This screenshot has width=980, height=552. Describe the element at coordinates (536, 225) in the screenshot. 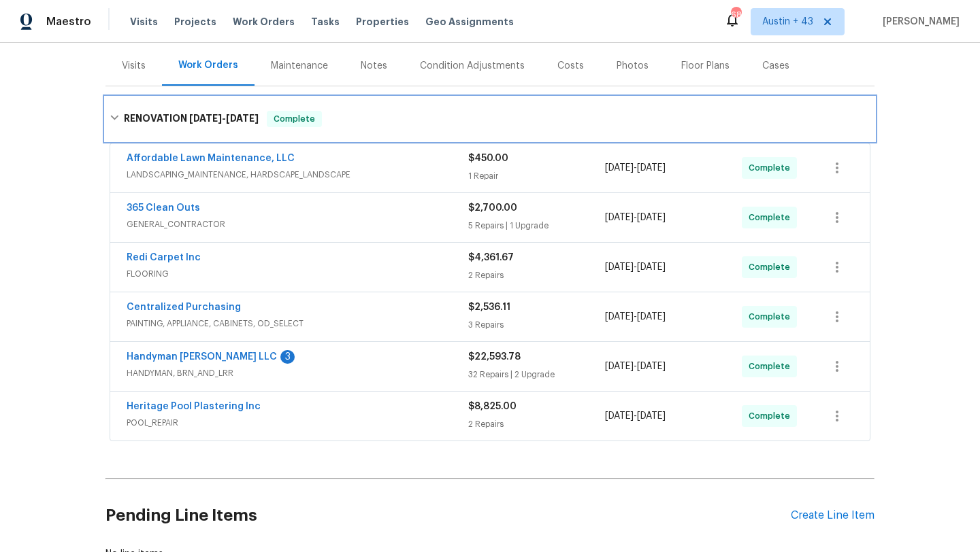

I see `div: 5 Repairs | 1 Upgrade` at that location.